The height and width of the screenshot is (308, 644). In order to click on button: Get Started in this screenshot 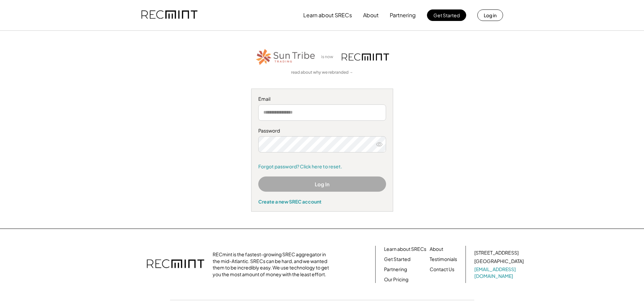, I will do `click(446, 15)`.